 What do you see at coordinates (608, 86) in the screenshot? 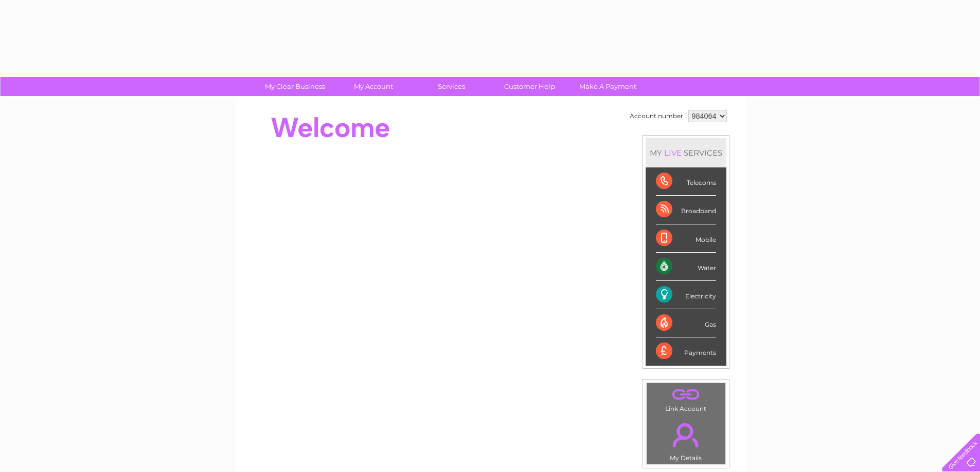
I see `a: Make A Payment` at bounding box center [608, 86].